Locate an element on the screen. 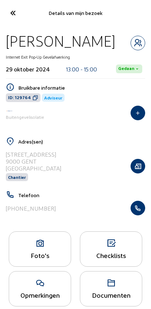 The image size is (151, 309). span: Buitengevelisolatie is located at coordinates (25, 117).